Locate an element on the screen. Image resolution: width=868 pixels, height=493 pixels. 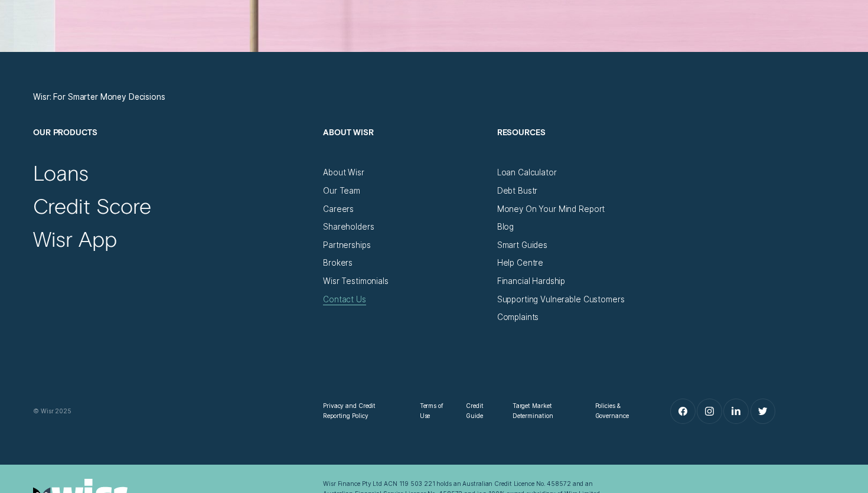
div: Credit Guide is located at coordinates (480, 411).